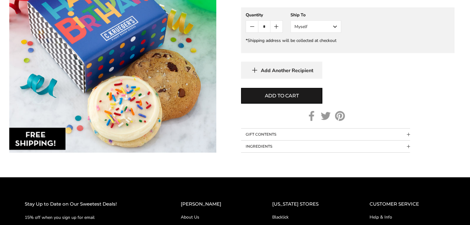  Describe the element at coordinates (90, 218) in the screenshot. I see `p: 15% off when you sign up for email` at that location.